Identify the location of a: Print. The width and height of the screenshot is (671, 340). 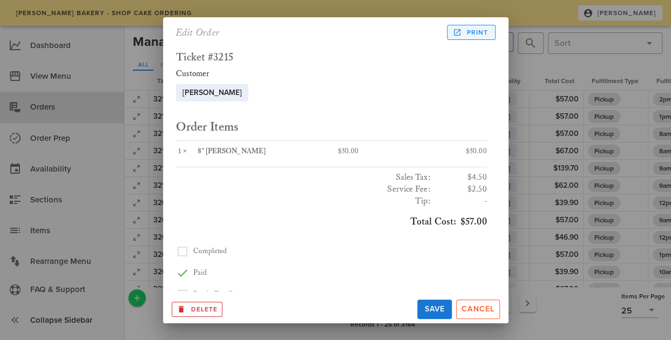
(471, 32).